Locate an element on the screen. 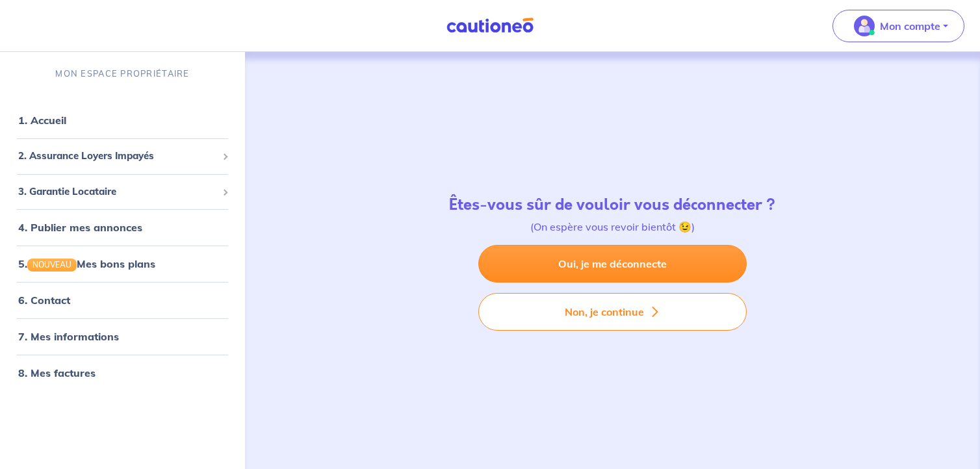  div: 3. Garantie Locataire is located at coordinates (122, 191).